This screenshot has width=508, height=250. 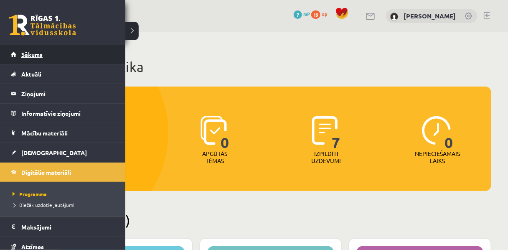 What do you see at coordinates (43, 25) in the screenshot?
I see `a: Rīgas 1. Tālmācības vidusskola` at bounding box center [43, 25].